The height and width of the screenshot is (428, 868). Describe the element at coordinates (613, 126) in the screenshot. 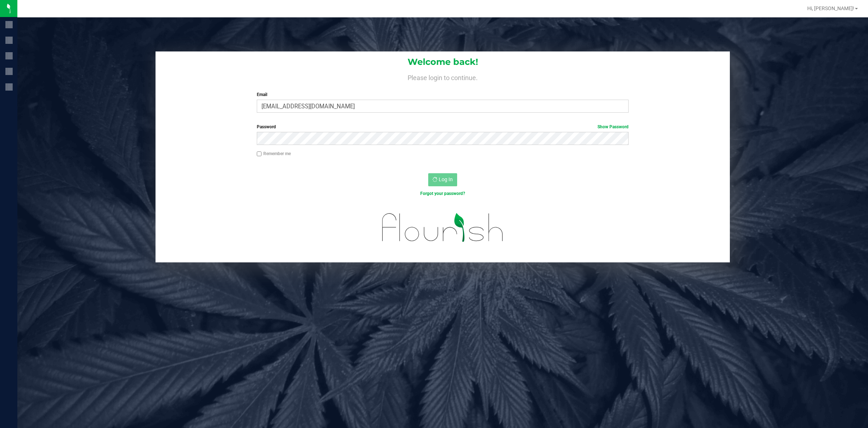

I see `a: Show Password` at that location.